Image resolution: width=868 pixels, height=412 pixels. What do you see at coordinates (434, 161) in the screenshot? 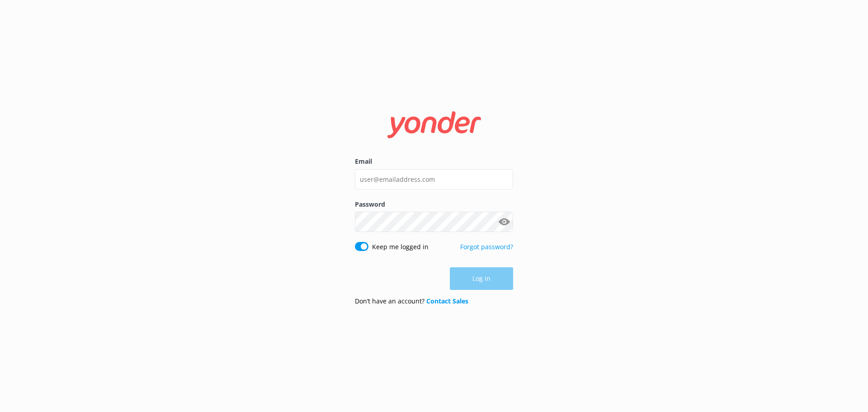
I see `label: Email` at bounding box center [434, 161].